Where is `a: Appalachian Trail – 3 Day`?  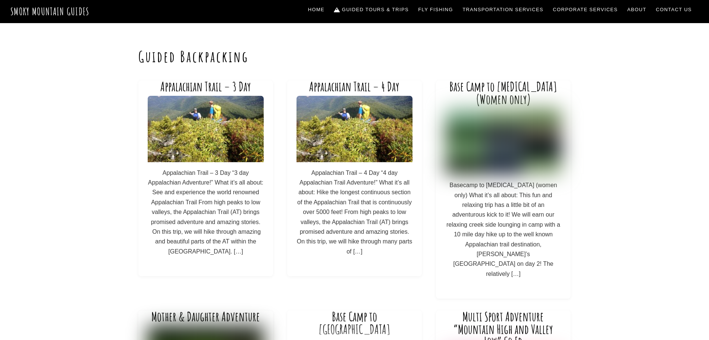
a: Appalachian Trail – 3 Day is located at coordinates (205, 87).